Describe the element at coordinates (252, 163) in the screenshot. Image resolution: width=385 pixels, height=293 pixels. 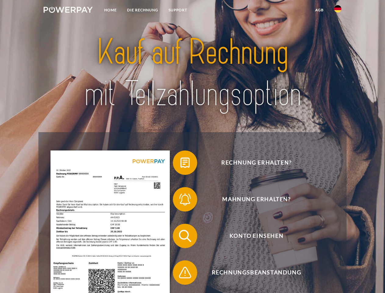
I see `button: Rechnung erhalten?` at that location.